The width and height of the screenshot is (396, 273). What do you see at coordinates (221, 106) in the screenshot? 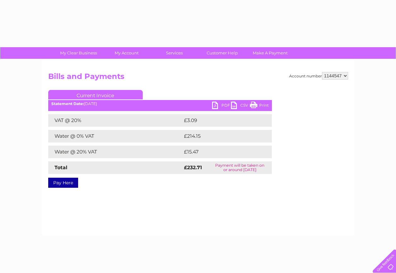
I see `a: PDF` at bounding box center [221, 106].